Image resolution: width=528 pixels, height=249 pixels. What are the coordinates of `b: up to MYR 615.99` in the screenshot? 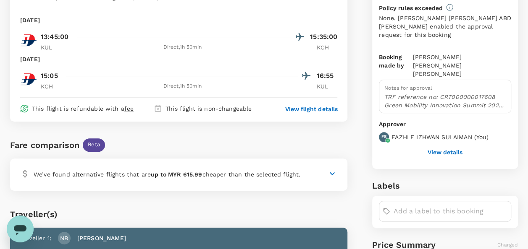 It's located at (176, 175).